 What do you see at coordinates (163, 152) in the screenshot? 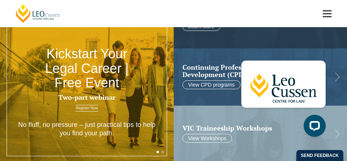
I see `button: 2` at bounding box center [163, 152].